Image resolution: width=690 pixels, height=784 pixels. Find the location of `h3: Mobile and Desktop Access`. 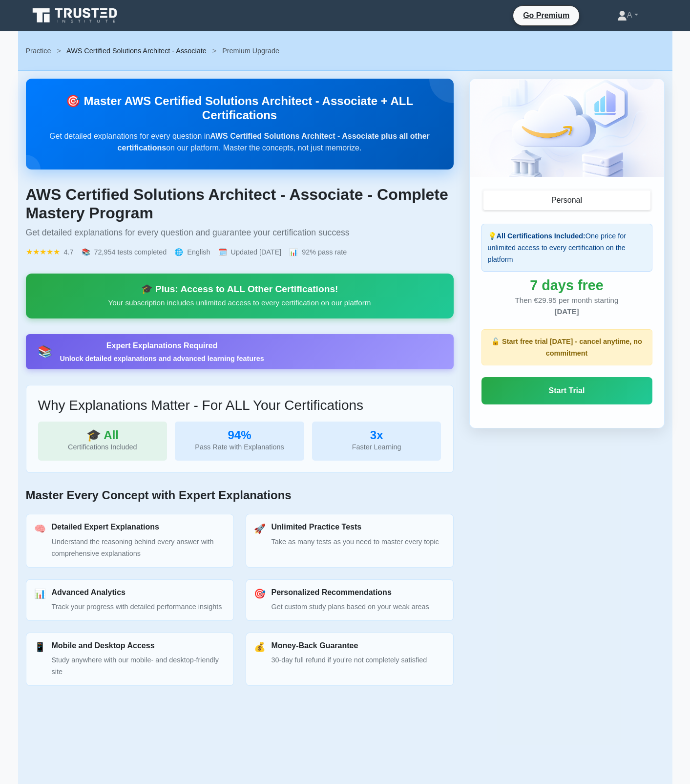

h3: Mobile and Desktop Access is located at coordinates (139, 645).